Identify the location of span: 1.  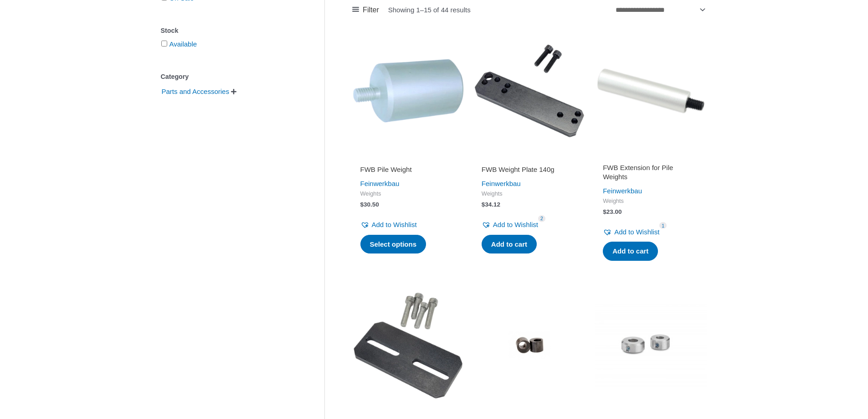
(663, 225).